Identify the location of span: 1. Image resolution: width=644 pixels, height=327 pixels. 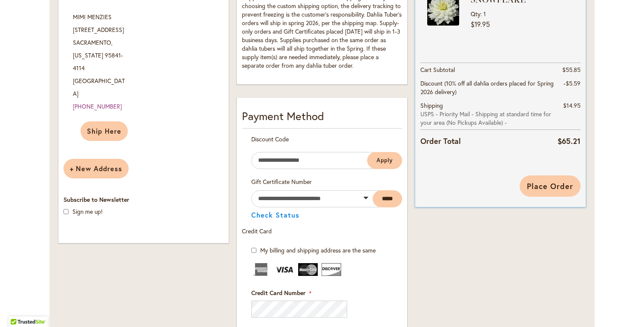
(485, 14).